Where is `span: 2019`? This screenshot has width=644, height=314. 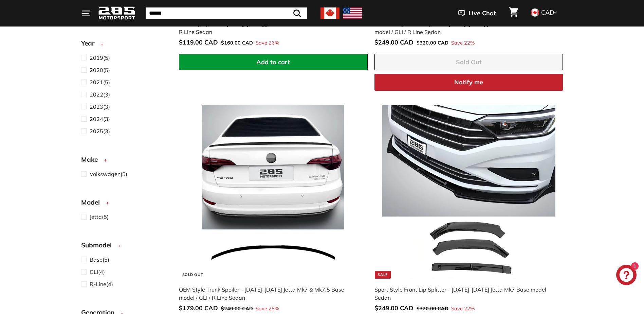
span: 2019 is located at coordinates (96, 58).